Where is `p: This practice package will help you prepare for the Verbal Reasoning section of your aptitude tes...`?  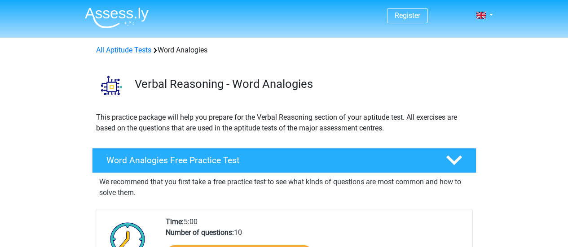
p: This practice package will help you prepare for the Verbal Reasoning section of your aptitude tes... is located at coordinates (284, 123).